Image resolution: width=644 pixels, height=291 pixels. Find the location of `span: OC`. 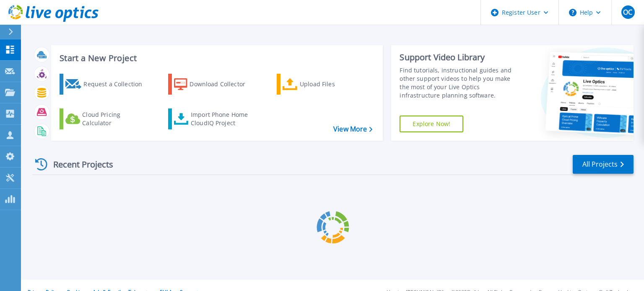

span: OC is located at coordinates (628, 12).